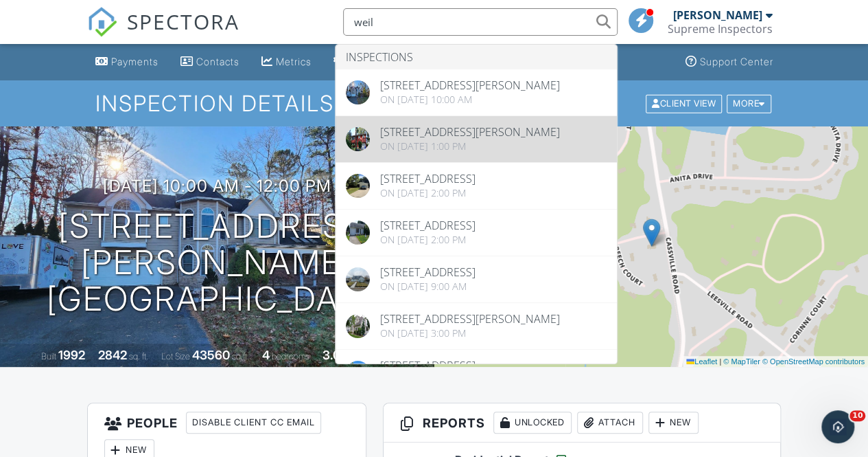 The width and height of the screenshot is (868, 457). Describe the element at coordinates (814, 361) in the screenshot. I see `a: © OpenStreetMap contributors` at that location.